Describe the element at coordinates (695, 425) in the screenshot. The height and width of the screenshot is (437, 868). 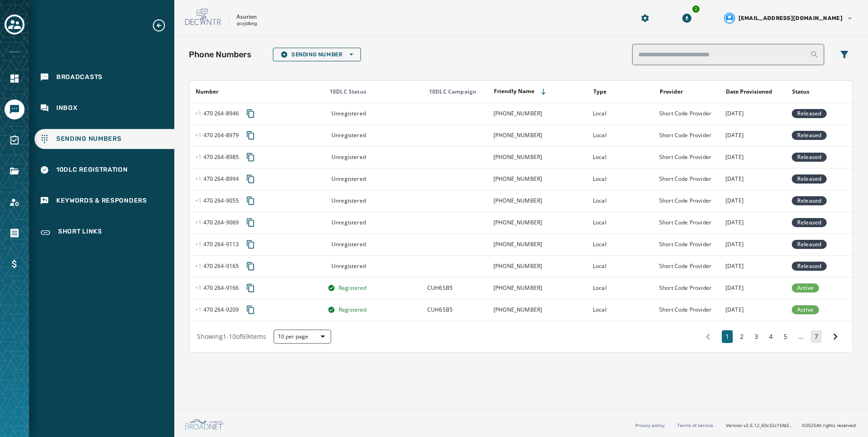
I see `a: Terms of service` at that location.